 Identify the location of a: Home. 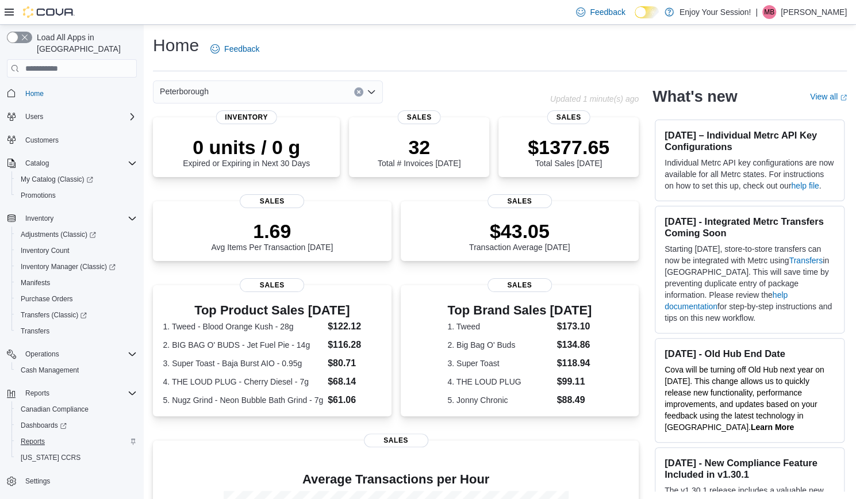
(35, 94).